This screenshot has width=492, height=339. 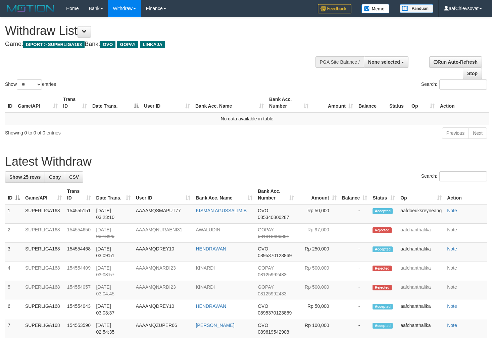 I want to click on td: aafdoeuksreyneang, so click(x=421, y=214).